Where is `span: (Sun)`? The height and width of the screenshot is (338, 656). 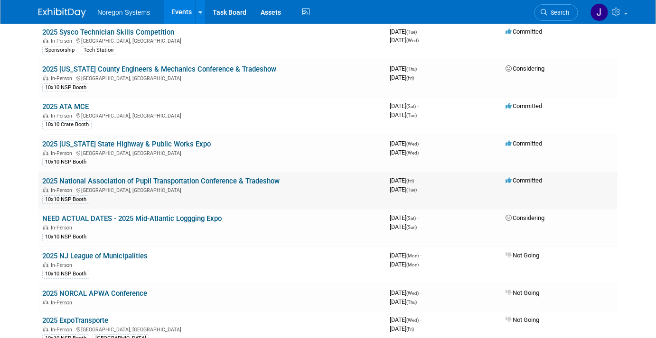
span: (Sun) is located at coordinates (412, 227).